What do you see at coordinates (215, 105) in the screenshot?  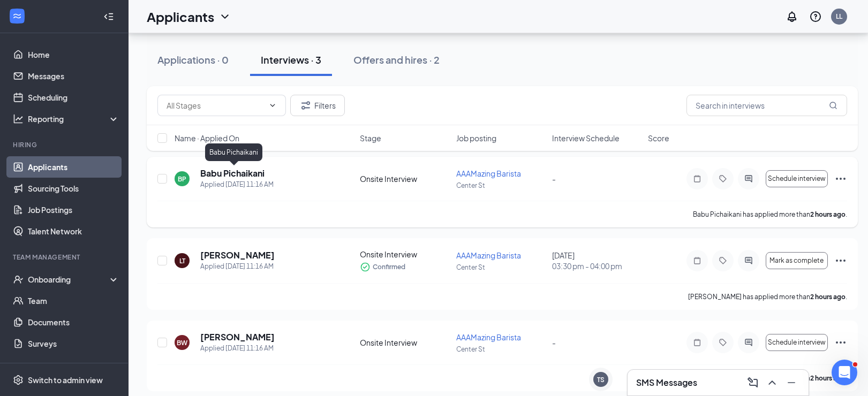 I see `input: All Stages` at bounding box center [215, 105].